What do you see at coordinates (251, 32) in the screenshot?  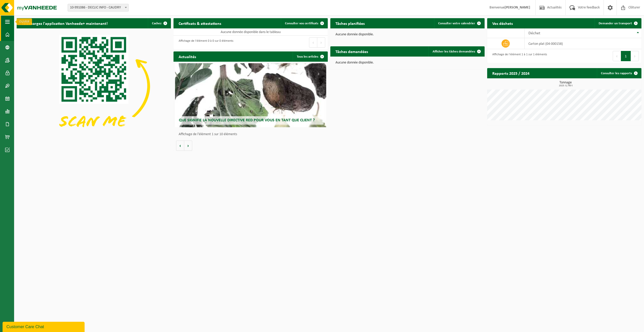 I see `td: Aucune donnée disponible dans le tableau` at bounding box center [251, 32].